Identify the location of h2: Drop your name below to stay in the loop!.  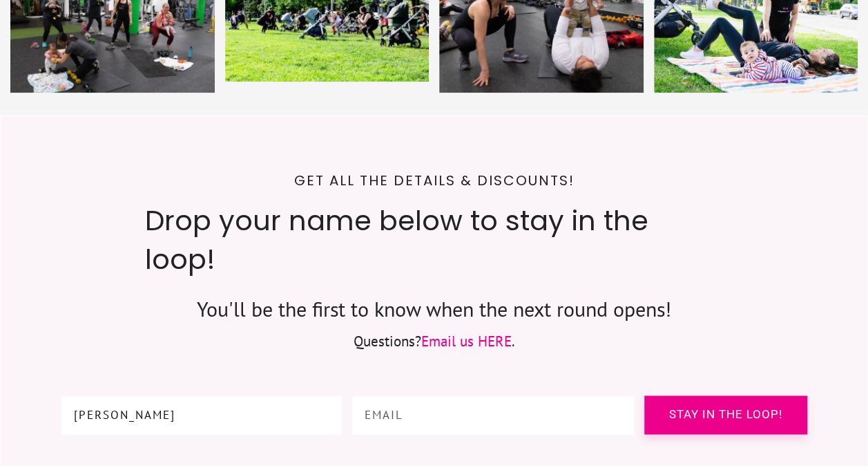
(434, 246).